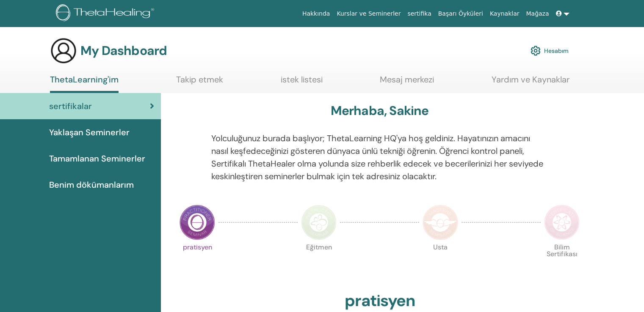 This screenshot has width=644, height=312. I want to click on h2: pratisyen, so click(380, 301).